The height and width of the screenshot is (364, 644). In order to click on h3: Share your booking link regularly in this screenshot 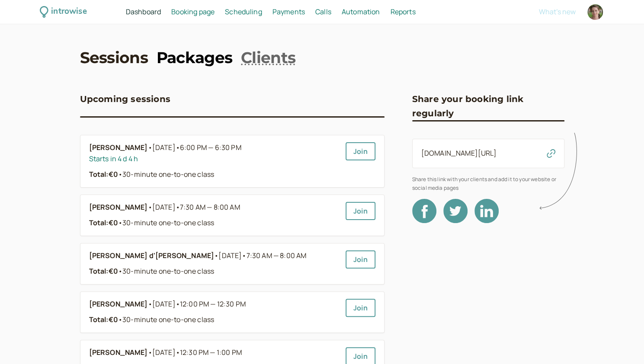, I will do `click(489, 106)`.